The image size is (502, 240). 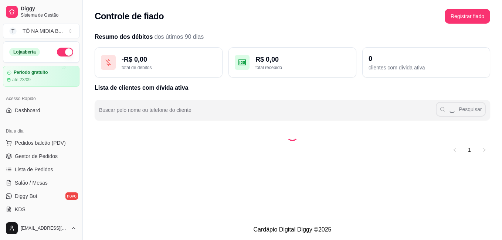 What do you see at coordinates (484, 150) in the screenshot?
I see `li: Next Page` at bounding box center [484, 150].